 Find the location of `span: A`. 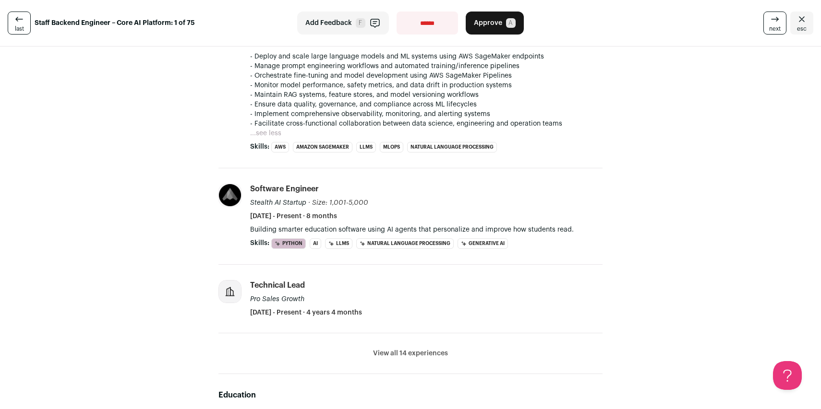

span: A is located at coordinates (511, 23).